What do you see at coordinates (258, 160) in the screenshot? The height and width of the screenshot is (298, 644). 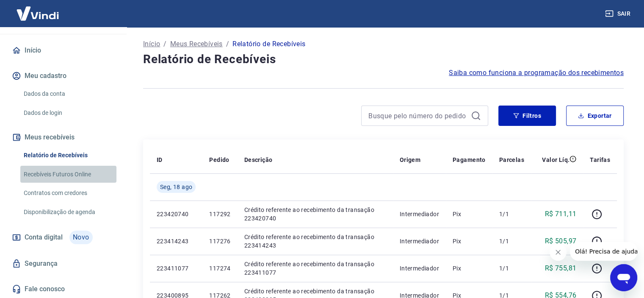 I see `p: Descrição` at bounding box center [258, 160].